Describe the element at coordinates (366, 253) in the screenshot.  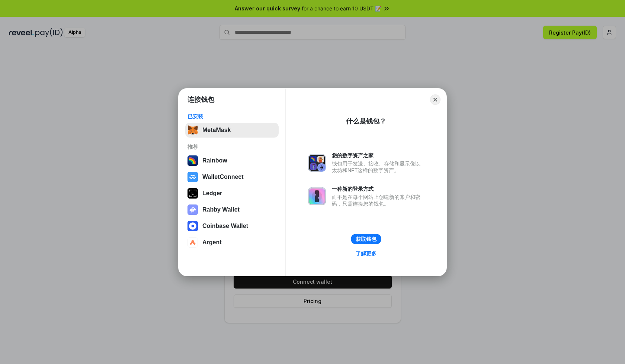
I see `a: 了解更多` at that location.